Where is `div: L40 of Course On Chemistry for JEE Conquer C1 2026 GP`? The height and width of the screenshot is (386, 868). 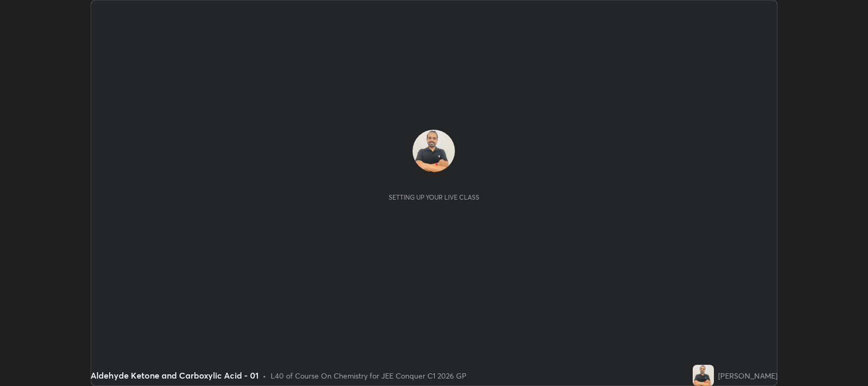 div: L40 of Course On Chemistry for JEE Conquer C1 2026 GP is located at coordinates (369, 376).